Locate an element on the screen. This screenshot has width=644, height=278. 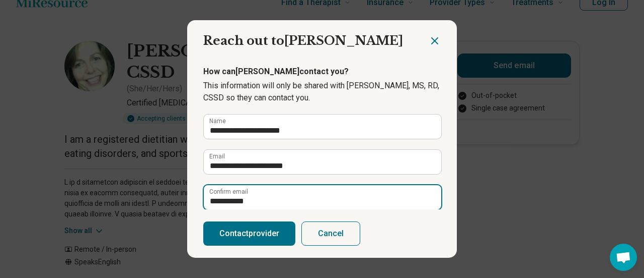
label: Confirm email is located at coordinates (228, 192).